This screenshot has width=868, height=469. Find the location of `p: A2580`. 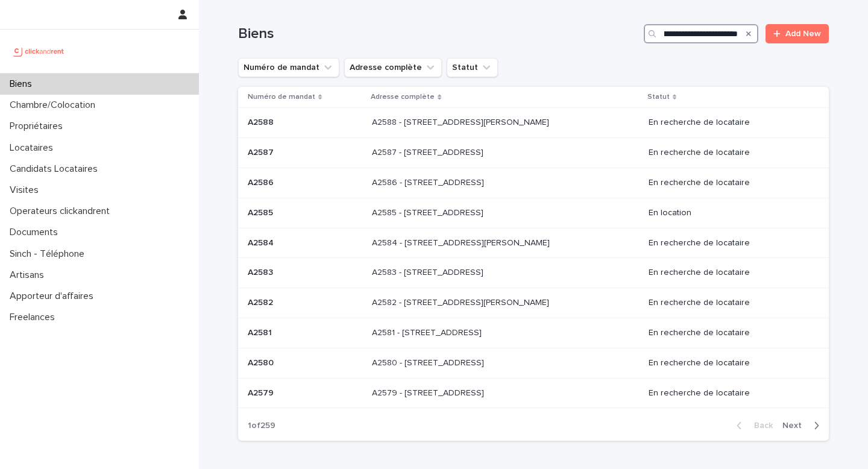

p: A2580 is located at coordinates (262, 362).